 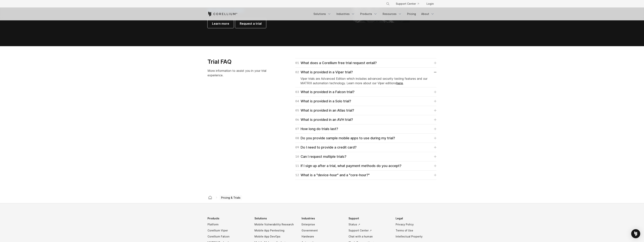 What do you see at coordinates (322, 236) in the screenshot?
I see `a: Hardware` at bounding box center [322, 236].